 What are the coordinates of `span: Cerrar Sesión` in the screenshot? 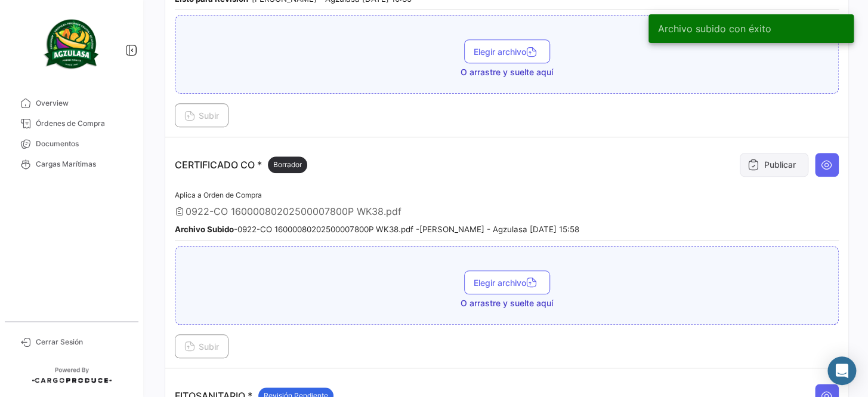 It's located at (82, 342).